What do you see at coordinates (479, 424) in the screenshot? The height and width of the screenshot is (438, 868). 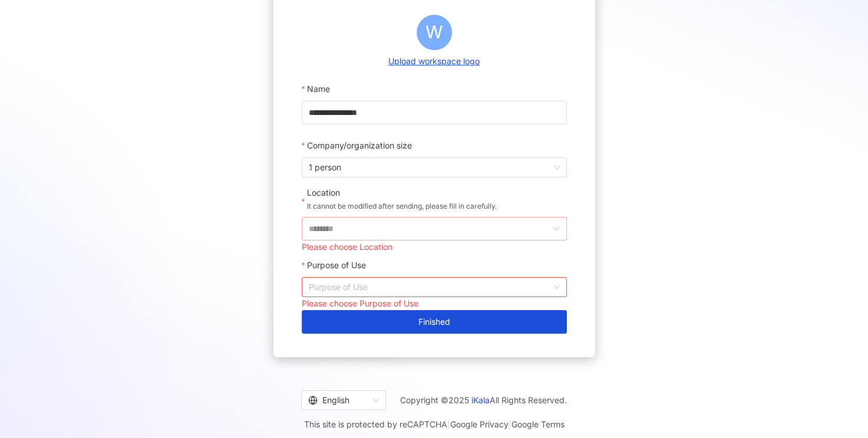 I see `a: Google Privacy` at bounding box center [479, 424].